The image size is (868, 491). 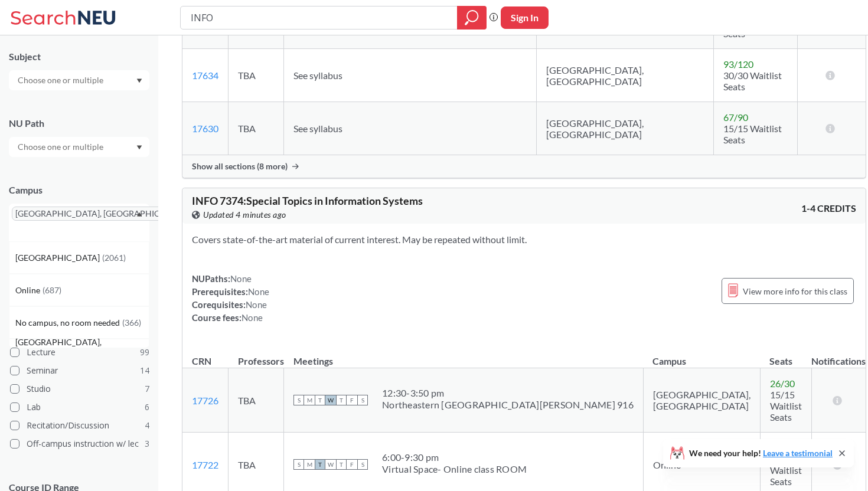 I want to click on th: Professors, so click(x=257, y=356).